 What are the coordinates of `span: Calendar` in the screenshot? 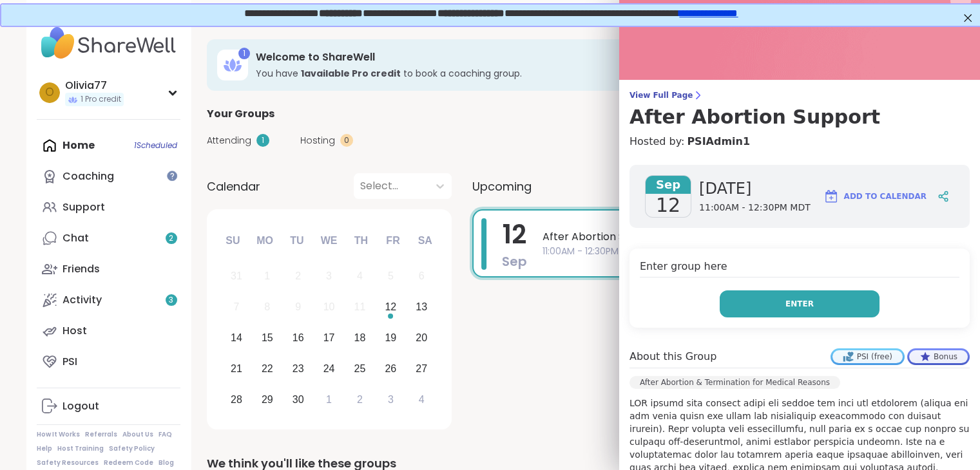 It's located at (233, 186).